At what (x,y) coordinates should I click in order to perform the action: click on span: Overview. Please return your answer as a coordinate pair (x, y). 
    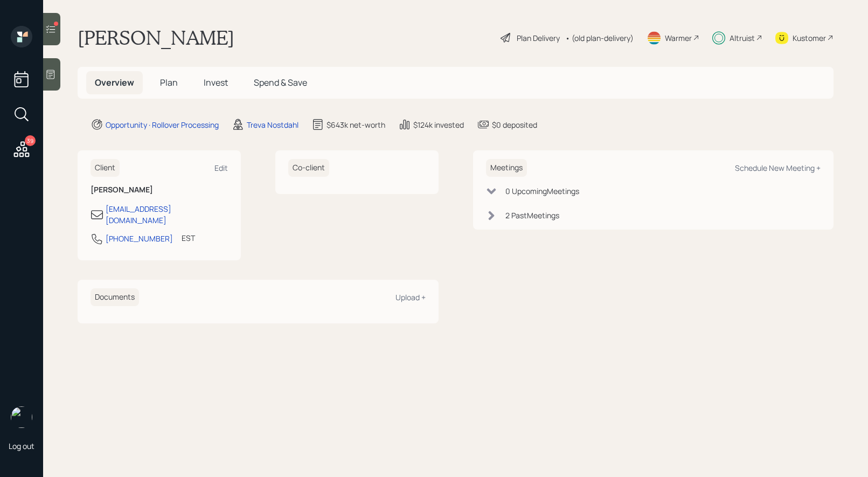
    Looking at the image, I should click on (114, 82).